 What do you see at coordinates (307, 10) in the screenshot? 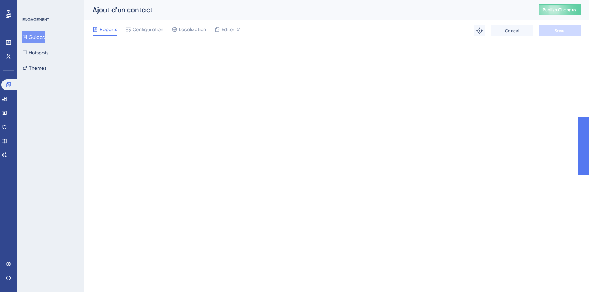
I see `div: Ajout d'un contact` at bounding box center [307, 10].